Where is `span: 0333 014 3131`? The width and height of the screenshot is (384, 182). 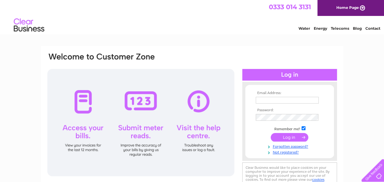
span: 0333 014 3131 is located at coordinates (290, 7).